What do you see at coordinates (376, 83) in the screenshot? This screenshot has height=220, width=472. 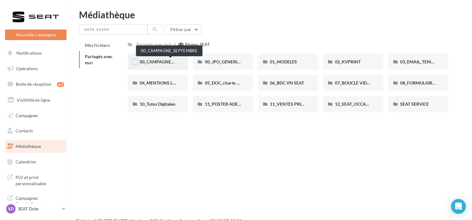 I see `span: 07_BOUCLE VIDEO ECRAN SHOWROOM` at bounding box center [376, 83].